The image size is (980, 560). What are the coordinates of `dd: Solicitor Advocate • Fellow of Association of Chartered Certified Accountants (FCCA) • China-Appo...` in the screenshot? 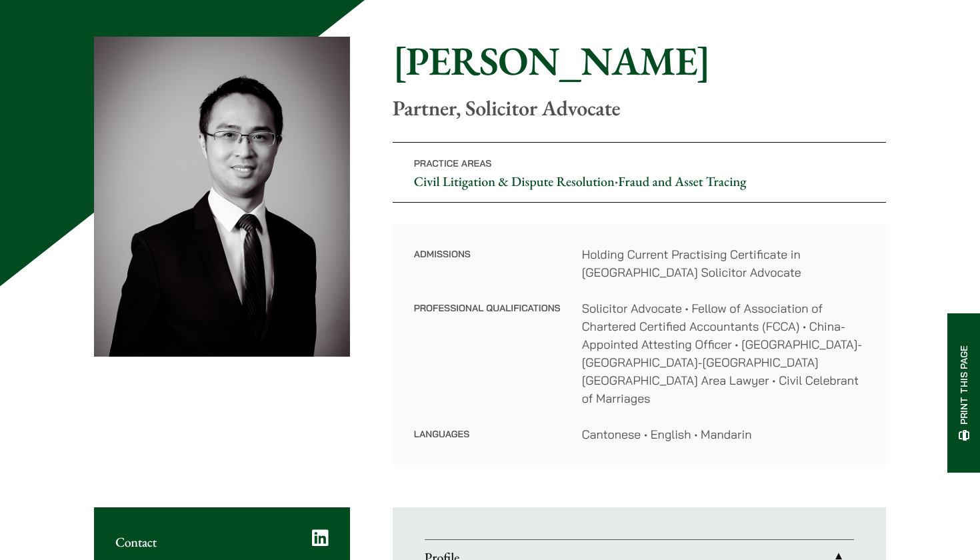 It's located at (723, 353).